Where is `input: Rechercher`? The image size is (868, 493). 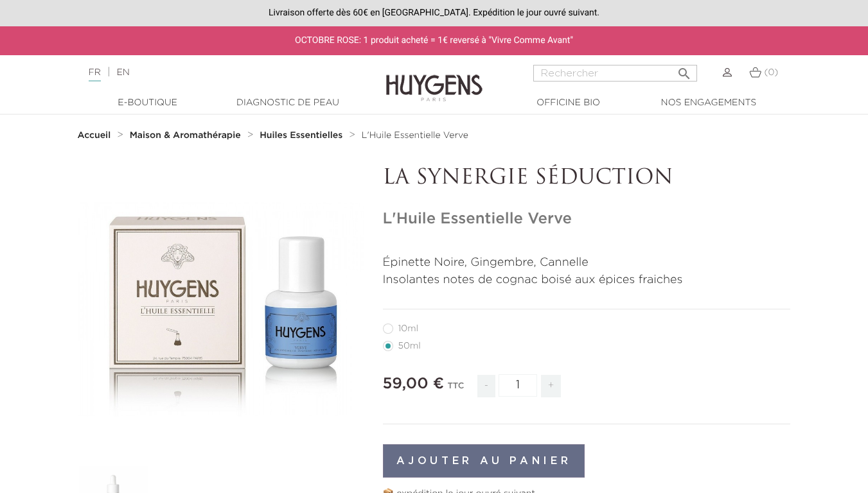
input: Rechercher is located at coordinates (614, 73).